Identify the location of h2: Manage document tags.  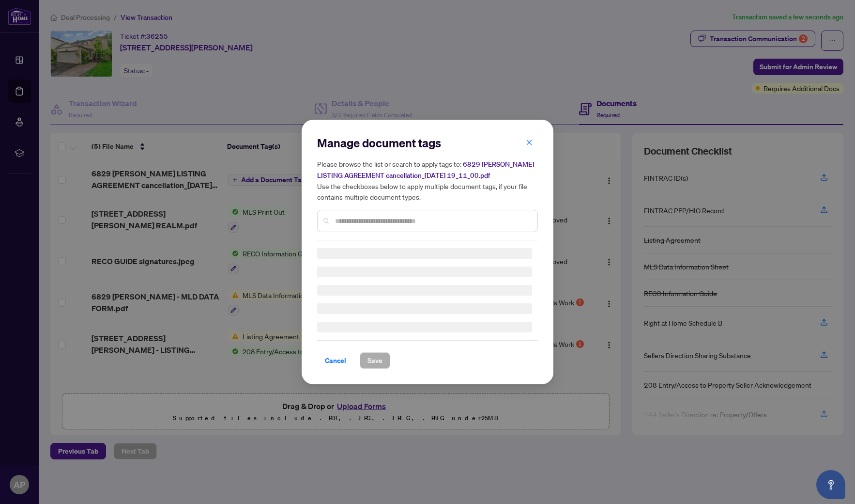
(428, 143).